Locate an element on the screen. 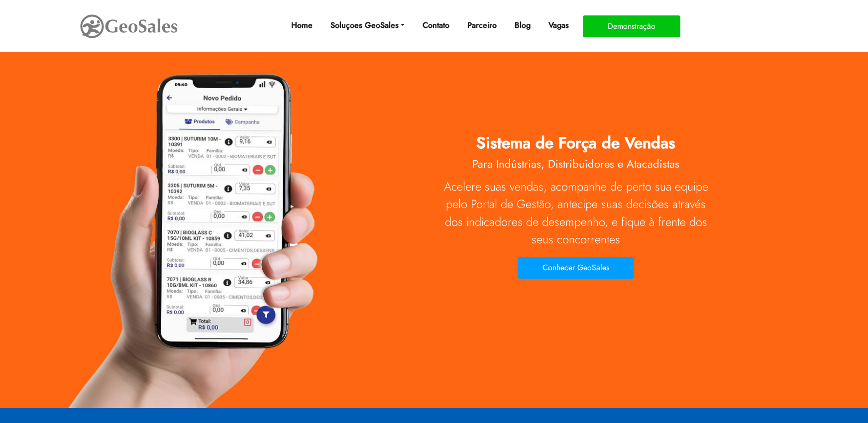 The image size is (868, 423). img: GeoSales is located at coordinates (129, 26).